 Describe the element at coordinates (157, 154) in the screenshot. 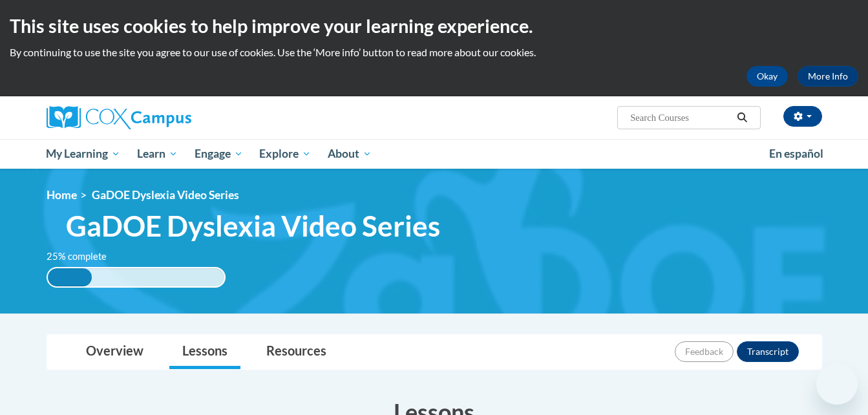

I see `a: Learn` at that location.